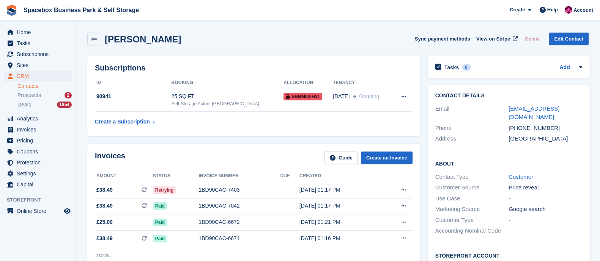 This screenshot has width=600, height=261. I want to click on span: Analytics, so click(39, 119).